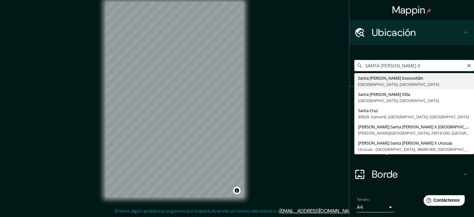 This screenshot has height=217, width=474. I want to click on div: Borde, so click(412, 174).